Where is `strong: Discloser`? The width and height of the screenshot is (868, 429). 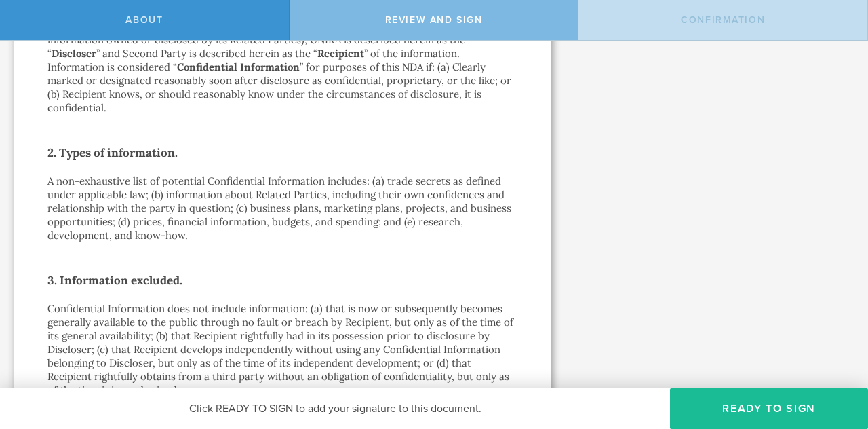 strong: Discloser is located at coordinates (74, 53).